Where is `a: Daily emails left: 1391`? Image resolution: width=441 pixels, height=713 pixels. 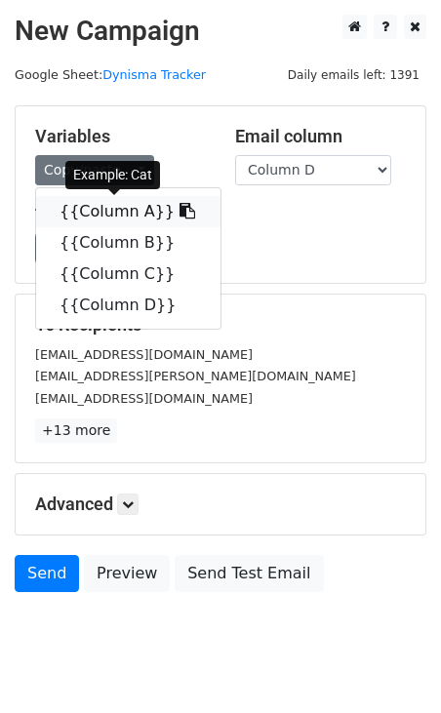 a: Daily emails left: 1391 is located at coordinates (353, 74).